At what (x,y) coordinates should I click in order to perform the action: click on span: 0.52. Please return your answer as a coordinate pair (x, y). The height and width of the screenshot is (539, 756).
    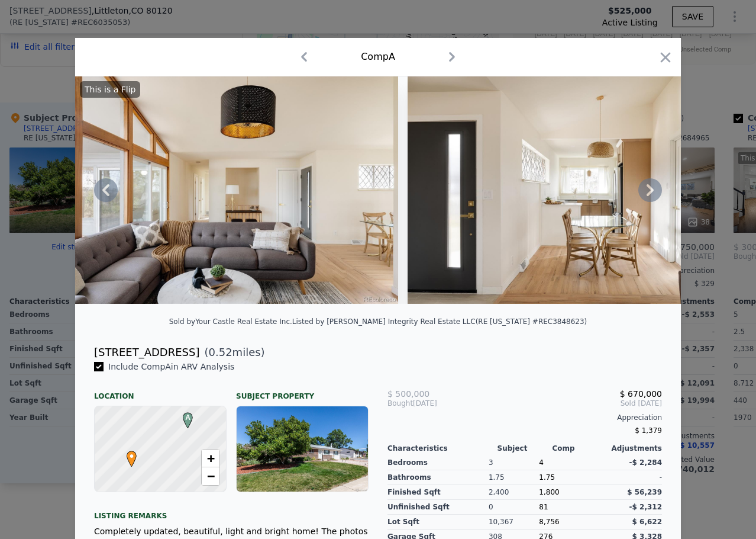
    Looking at the image, I should click on (220, 352).